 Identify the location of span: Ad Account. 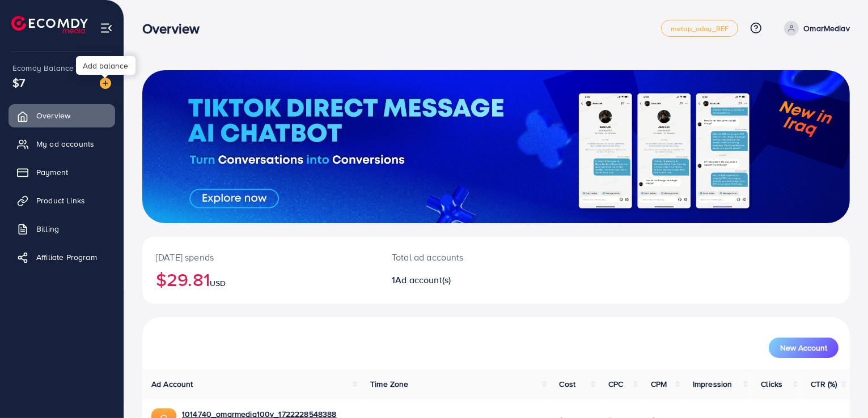
(172, 384).